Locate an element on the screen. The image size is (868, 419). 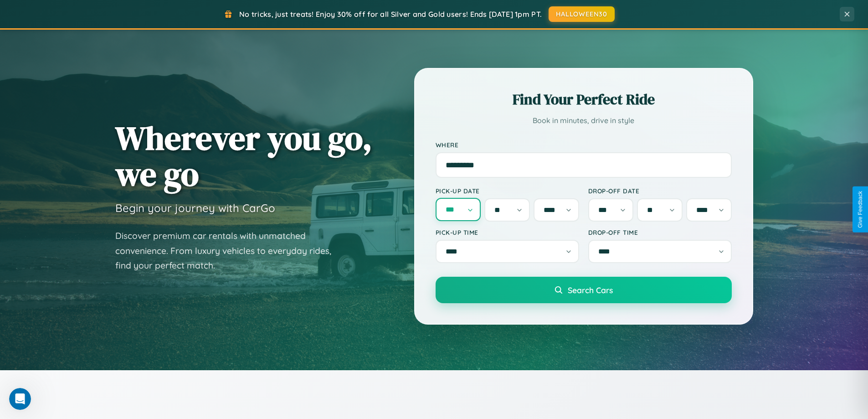
label: Pick-up Date is located at coordinates (507, 191).